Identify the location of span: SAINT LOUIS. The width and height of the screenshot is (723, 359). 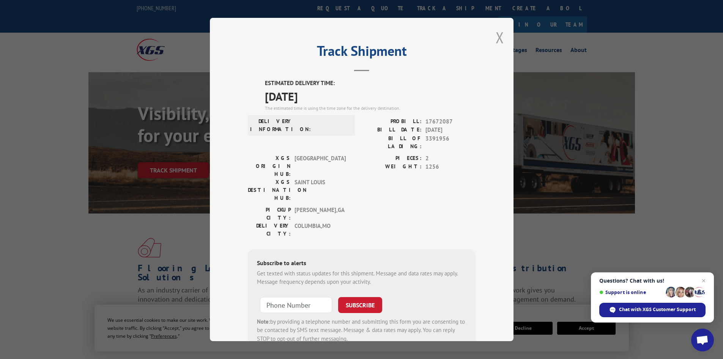
(320, 190).